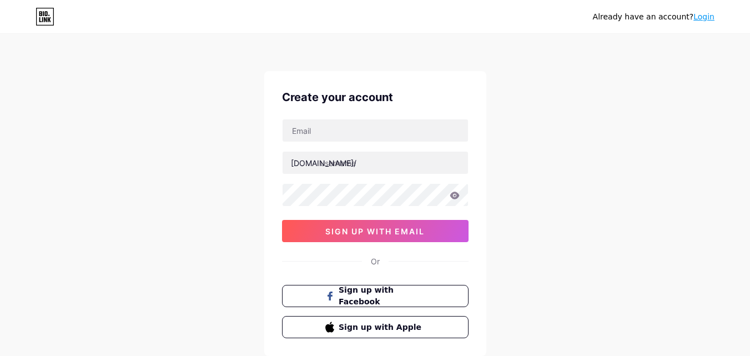 Image resolution: width=750 pixels, height=356 pixels. I want to click on span: sign up with email, so click(375, 231).